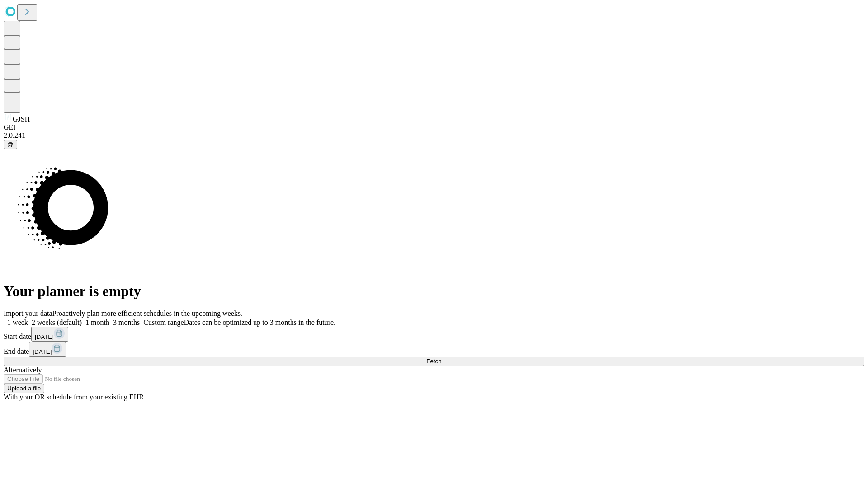 This screenshot has width=868, height=488. I want to click on div: Start date, so click(434, 334).